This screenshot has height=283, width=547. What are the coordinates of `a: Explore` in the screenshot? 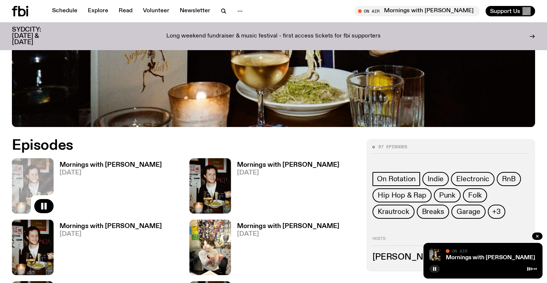 It's located at (98, 11).